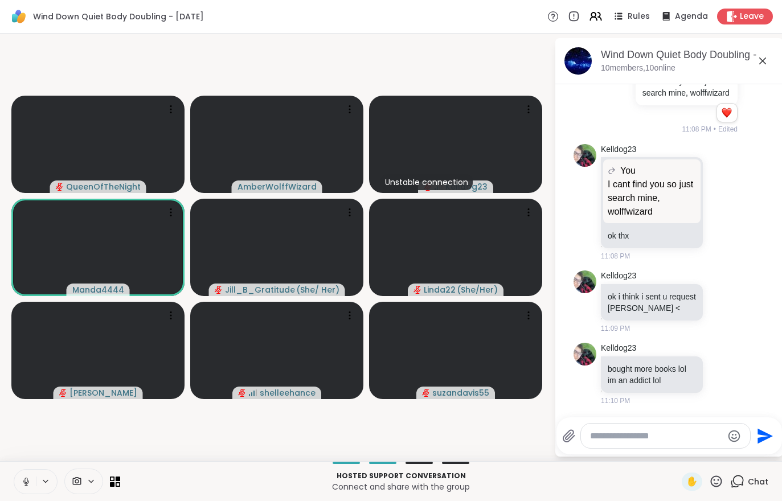 The width and height of the screenshot is (782, 501). I want to click on span: Chat, so click(758, 482).